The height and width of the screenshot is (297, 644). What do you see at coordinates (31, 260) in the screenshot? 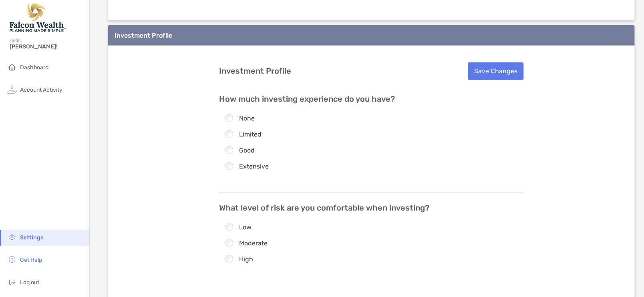
I see `span: Get Help` at bounding box center [31, 260].